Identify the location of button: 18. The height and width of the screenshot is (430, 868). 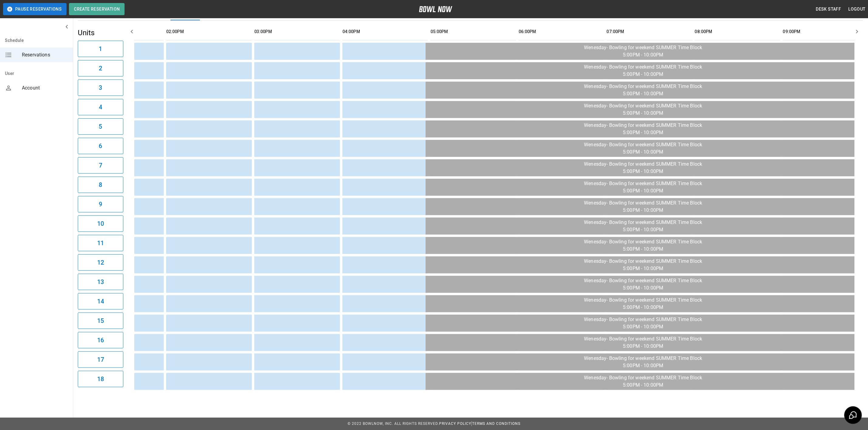
(101, 379).